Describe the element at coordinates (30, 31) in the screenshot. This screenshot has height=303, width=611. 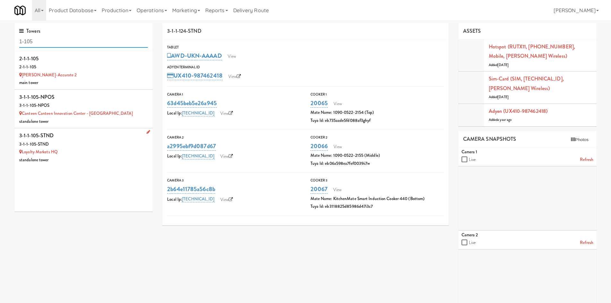
I see `span: Towers` at that location.